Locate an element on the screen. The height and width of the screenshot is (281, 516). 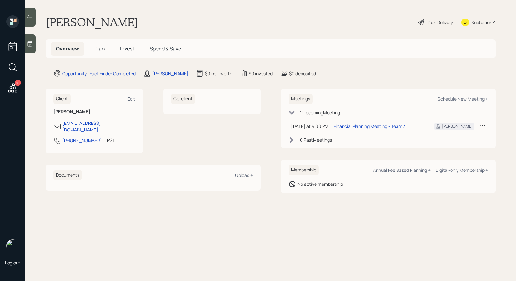
h6: Client is located at coordinates (62, 99).